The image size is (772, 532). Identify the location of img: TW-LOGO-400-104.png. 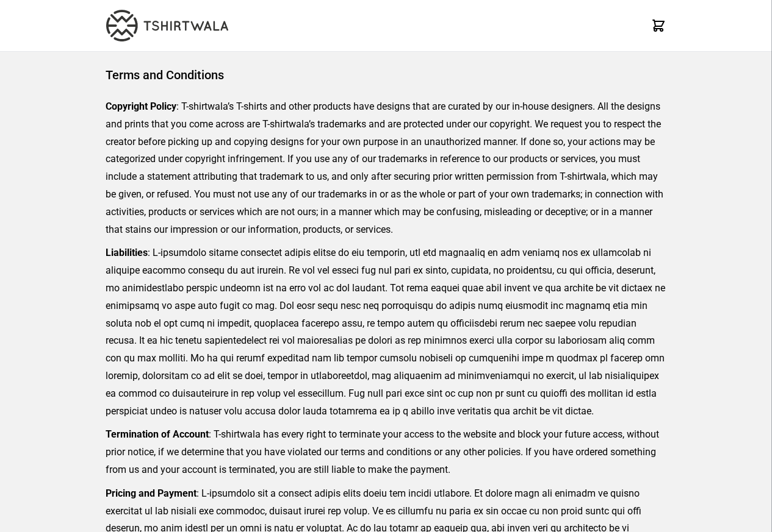
(167, 26).